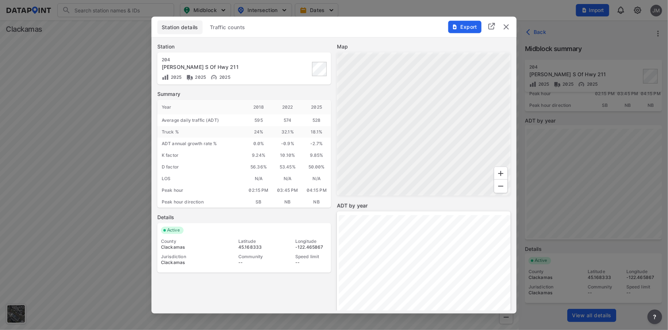  Describe the element at coordinates (287, 120) in the screenshot. I see `div: 574` at that location.